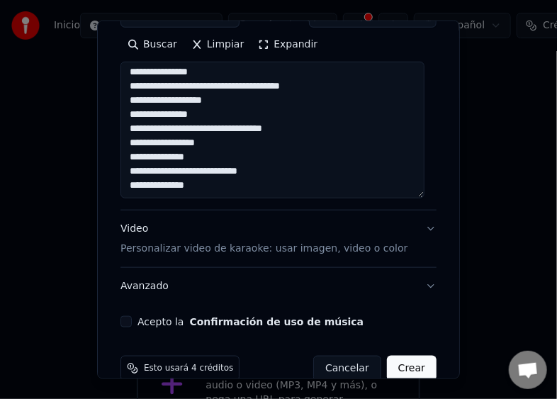 The height and width of the screenshot is (399, 557). What do you see at coordinates (277, 322) in the screenshot?
I see `button: Acepto la` at bounding box center [277, 322].